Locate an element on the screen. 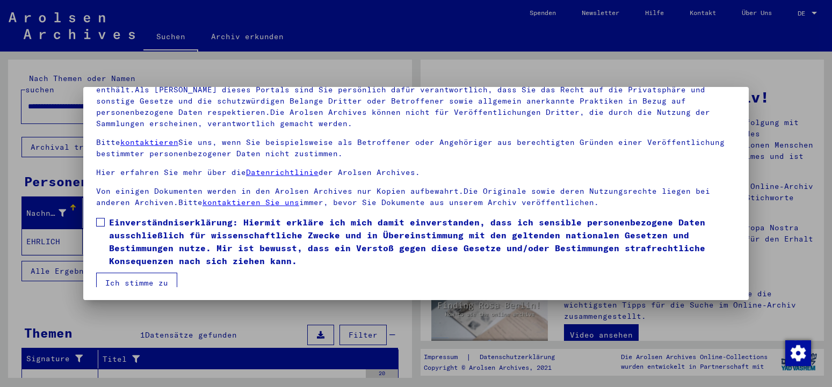 This screenshot has height=387, width=832. p: Bitte Sie uns, wenn Sie beispielsweise als Betroffener oder Angehöriger aus berechtigten Gründen ... is located at coordinates (416, 148).